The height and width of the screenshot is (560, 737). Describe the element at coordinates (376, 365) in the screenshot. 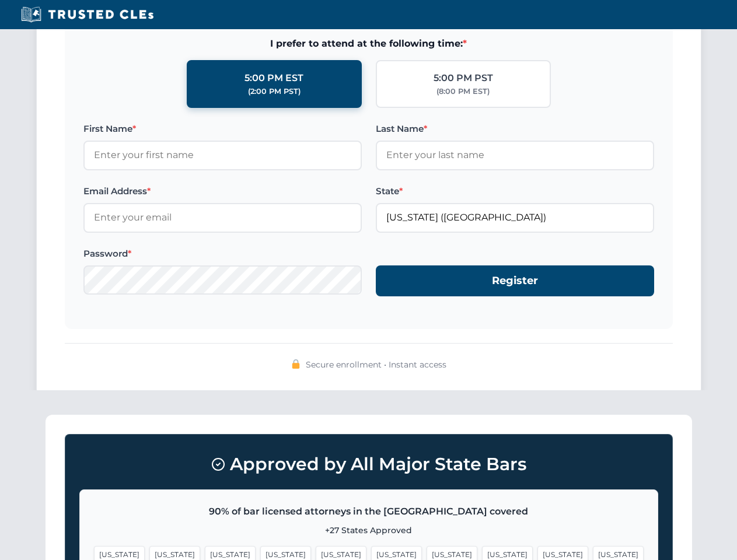

I see `span: Secure enrollment • Instant access` at that location.